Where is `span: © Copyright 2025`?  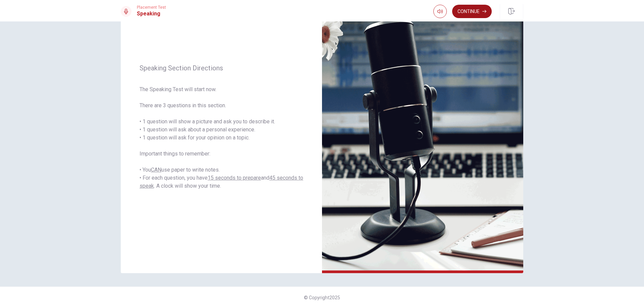
span: © Copyright 2025 is located at coordinates (322, 297).